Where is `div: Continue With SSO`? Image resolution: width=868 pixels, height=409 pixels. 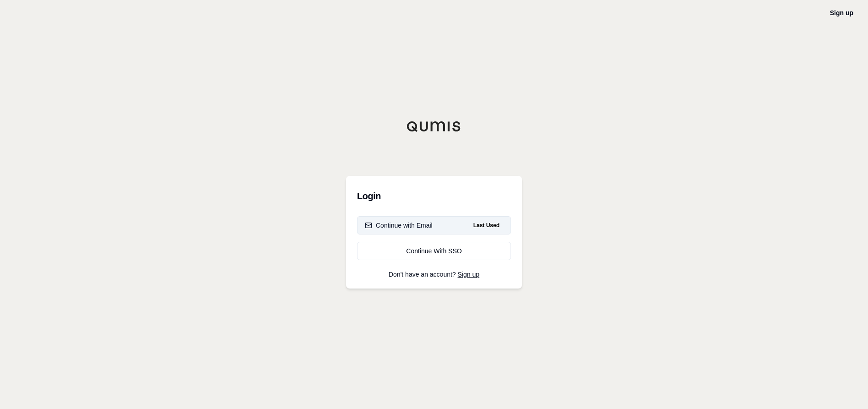 div: Continue With SSO is located at coordinates (434, 251).